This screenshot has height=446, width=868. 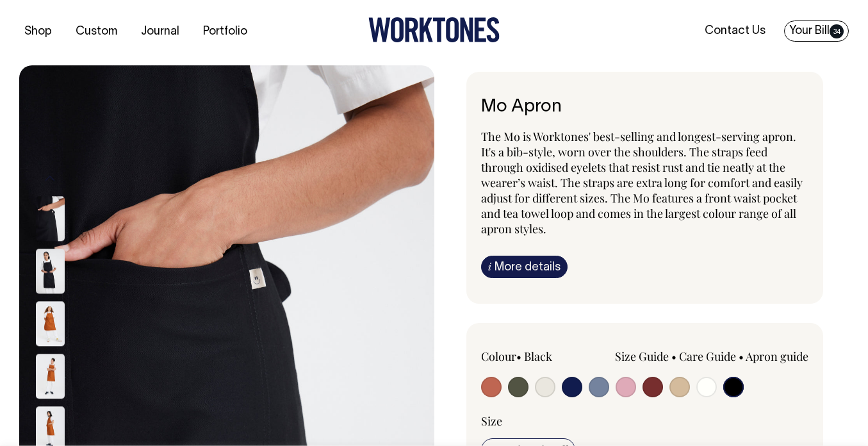 I want to click on div: Size, so click(x=645, y=421).